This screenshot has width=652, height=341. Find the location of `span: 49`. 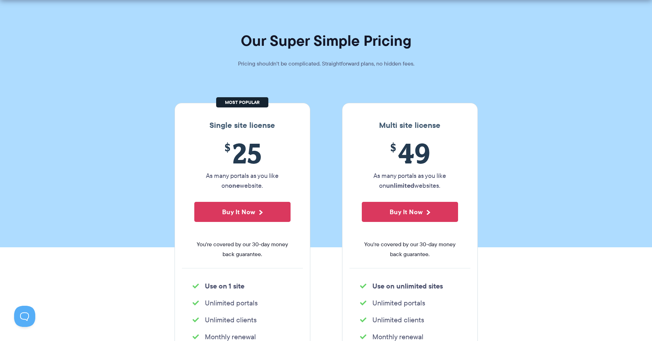

span: 49 is located at coordinates (410, 153).